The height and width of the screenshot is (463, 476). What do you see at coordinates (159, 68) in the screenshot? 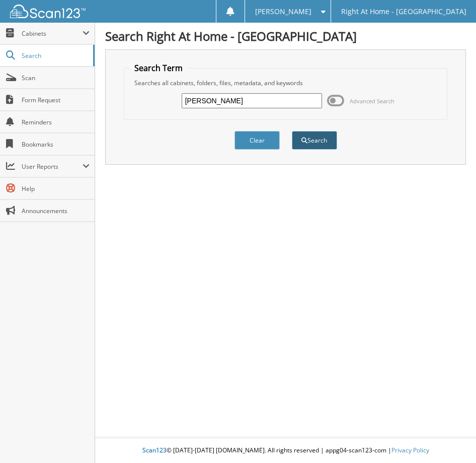
I see `legend: Search Term` at bounding box center [159, 68].